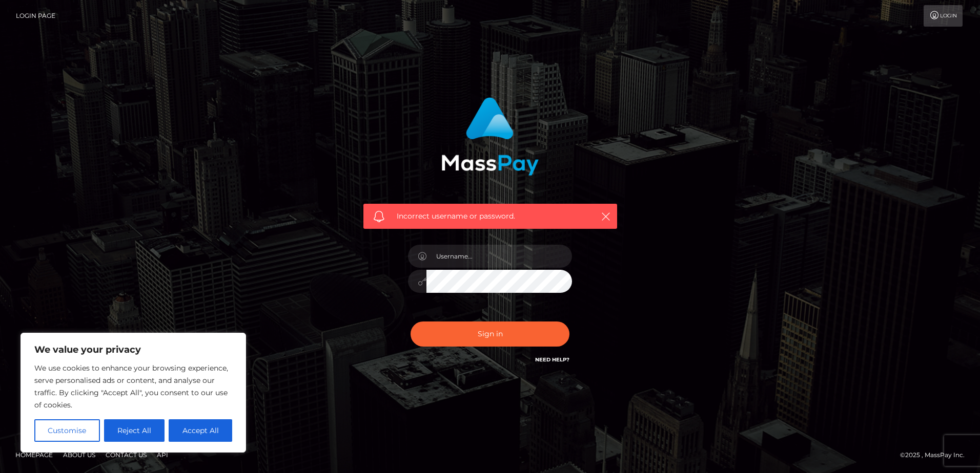 This screenshot has height=473, width=980. Describe the element at coordinates (200, 431) in the screenshot. I see `button: Accept All` at that location.